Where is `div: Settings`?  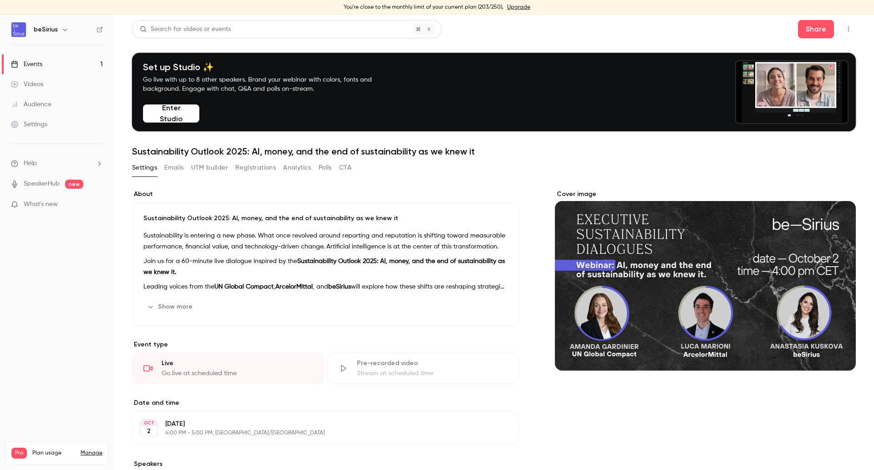
div: Settings is located at coordinates (29, 124).